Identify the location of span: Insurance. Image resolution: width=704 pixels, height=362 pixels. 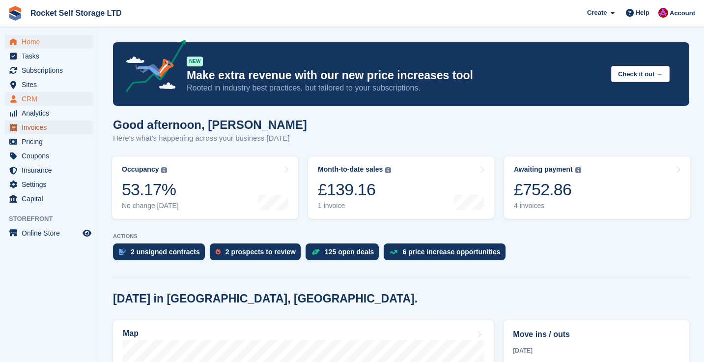
(51, 170).